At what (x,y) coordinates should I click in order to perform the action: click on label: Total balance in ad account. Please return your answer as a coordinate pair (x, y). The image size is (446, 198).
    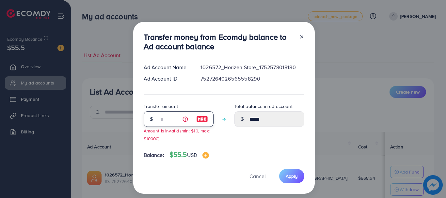
    Looking at the image, I should click on (263, 106).